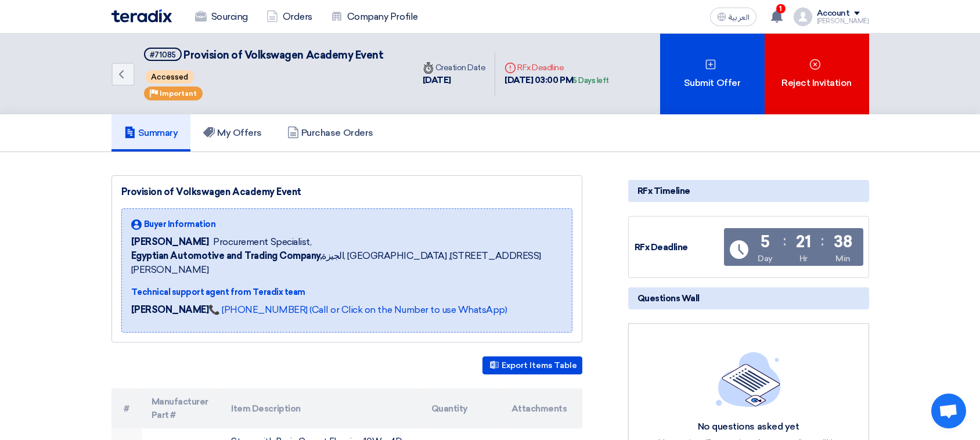 The image size is (980, 440). What do you see at coordinates (347, 292) in the screenshot?
I see `div: Technical support agent from Teradix team` at bounding box center [347, 292].